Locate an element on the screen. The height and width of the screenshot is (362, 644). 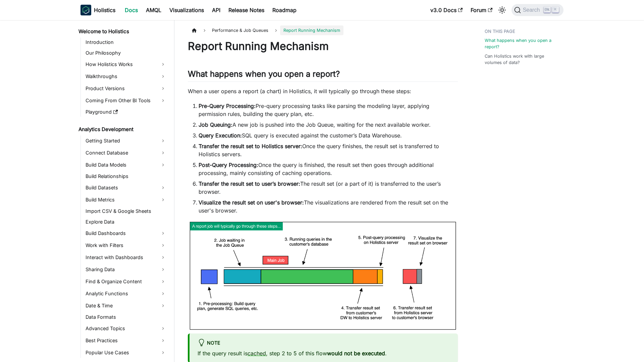
a: Walkthroughs is located at coordinates (126, 76).